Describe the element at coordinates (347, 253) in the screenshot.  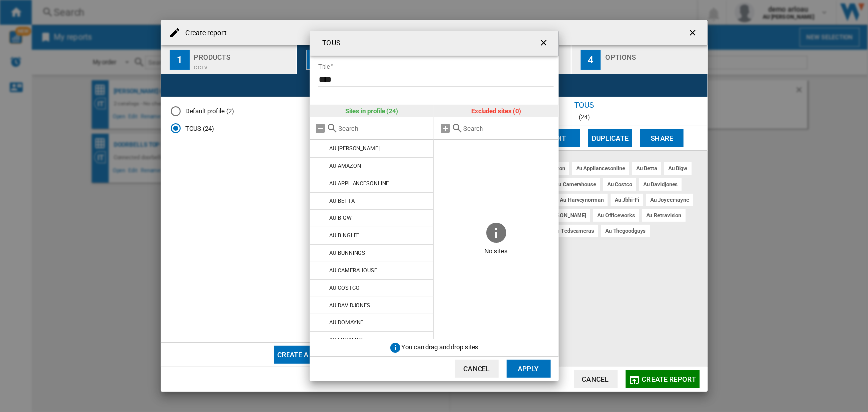
I see `div: AU BUNNINGS` at that location.